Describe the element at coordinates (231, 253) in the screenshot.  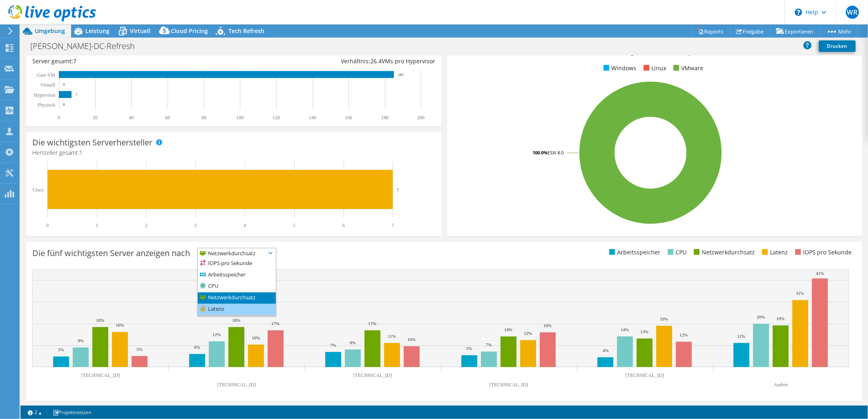
I see `span: Netzwerkdurchsatz` at that location.